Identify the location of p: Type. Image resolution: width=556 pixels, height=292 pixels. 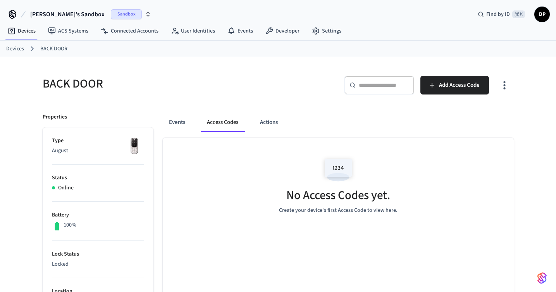
(98, 141).